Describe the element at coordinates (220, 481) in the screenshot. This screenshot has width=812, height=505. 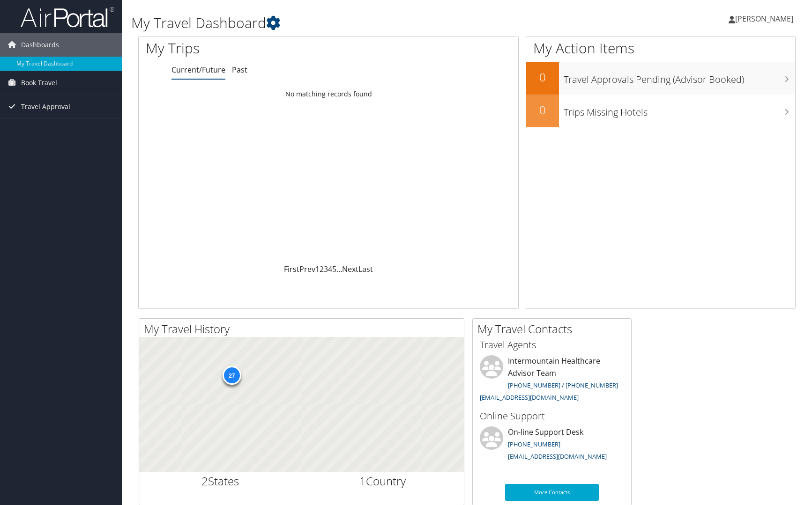
I see `h2: States` at that location.